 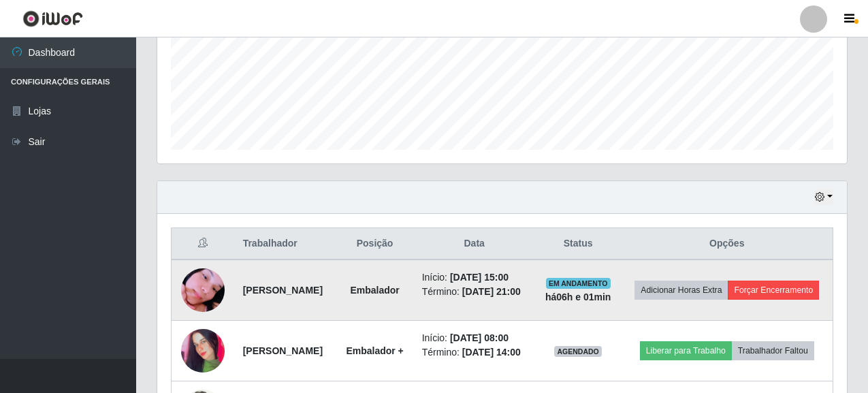 What do you see at coordinates (773, 351) in the screenshot?
I see `button: Trabalhador Faltou` at bounding box center [773, 351].